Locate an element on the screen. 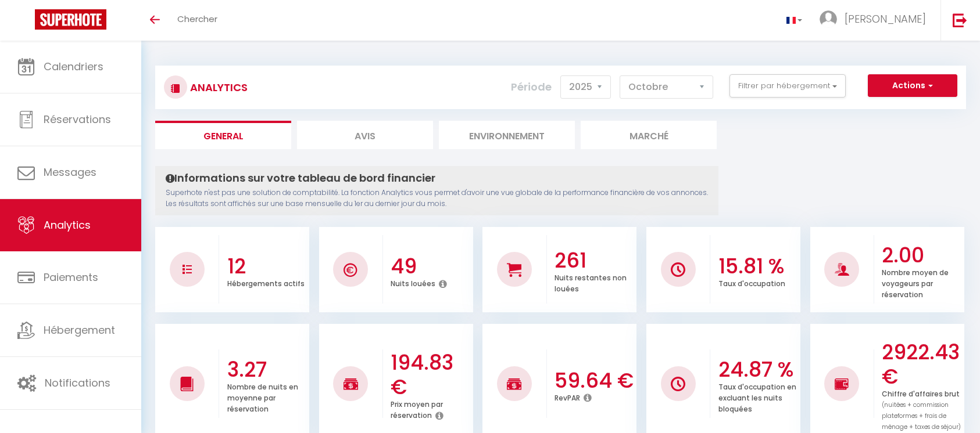 The width and height of the screenshot is (980, 433). h3: 24.87 % is located at coordinates (758, 370).